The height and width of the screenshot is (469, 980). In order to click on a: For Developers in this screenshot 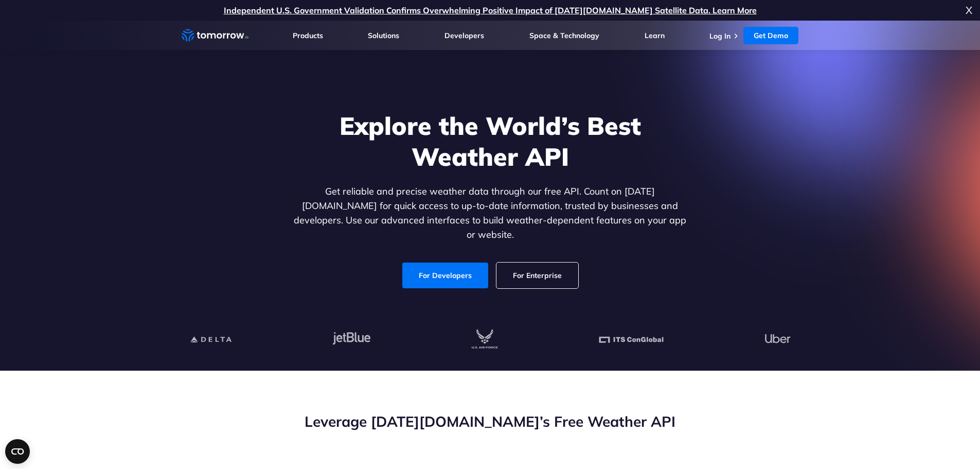, I will do `click(445, 275)`.